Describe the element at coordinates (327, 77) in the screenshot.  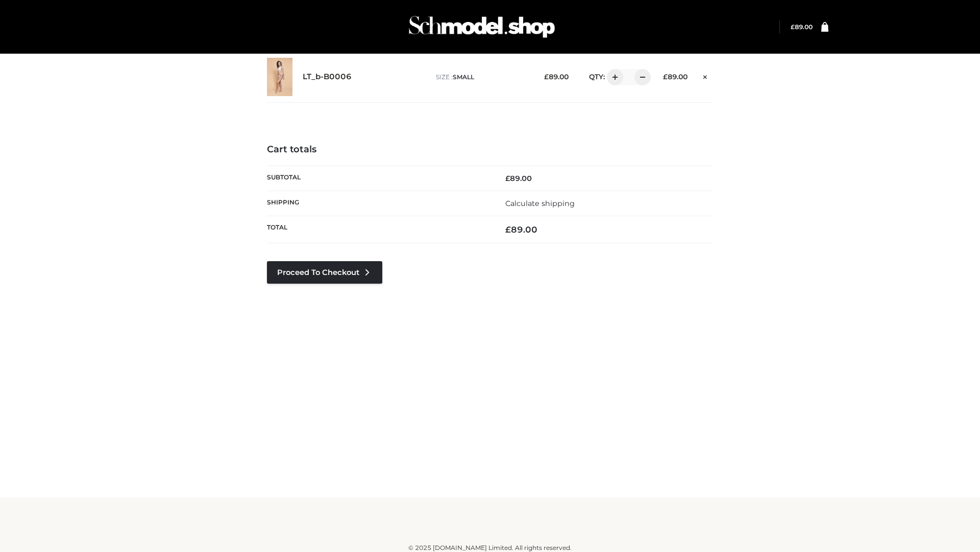
I see `a: LT_b-B0006` at that location.